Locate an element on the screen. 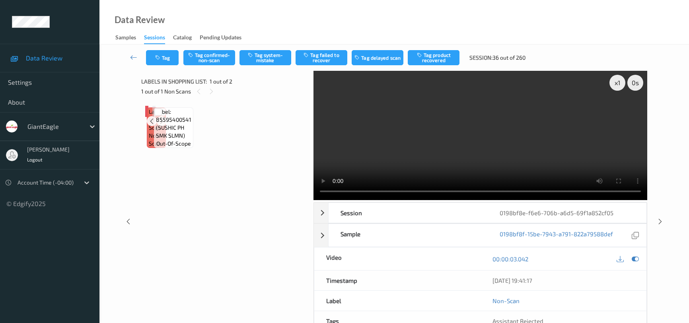 This screenshot has width=689, height=323. div: Samples is located at coordinates (126, 38).